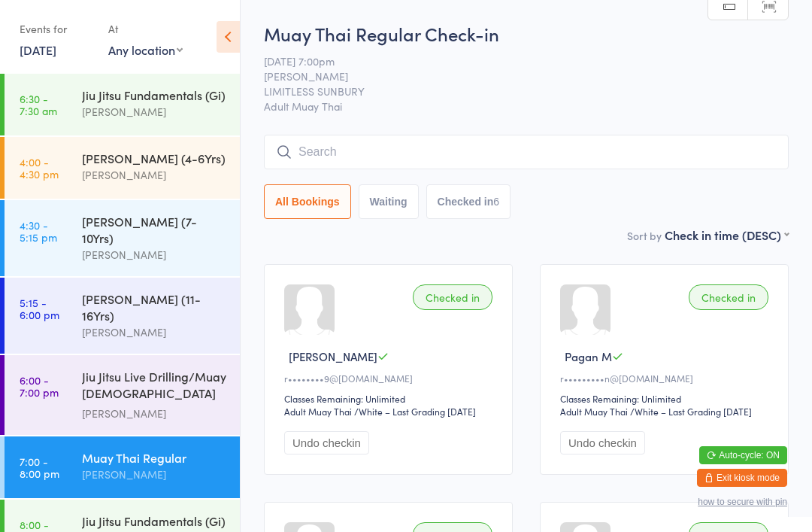 The width and height of the screenshot is (812, 532). What do you see at coordinates (38, 231) in the screenshot?
I see `time: 4:30 - 5:15 pm` at bounding box center [38, 231].